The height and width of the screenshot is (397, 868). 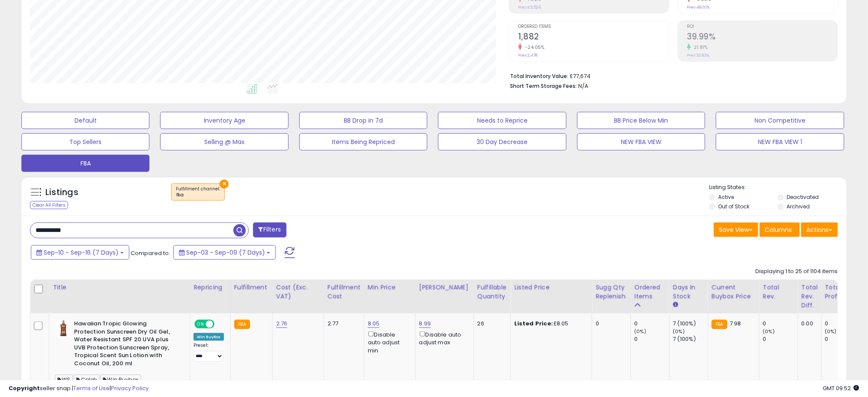 I want to click on span: 7.98, so click(x=736, y=323).